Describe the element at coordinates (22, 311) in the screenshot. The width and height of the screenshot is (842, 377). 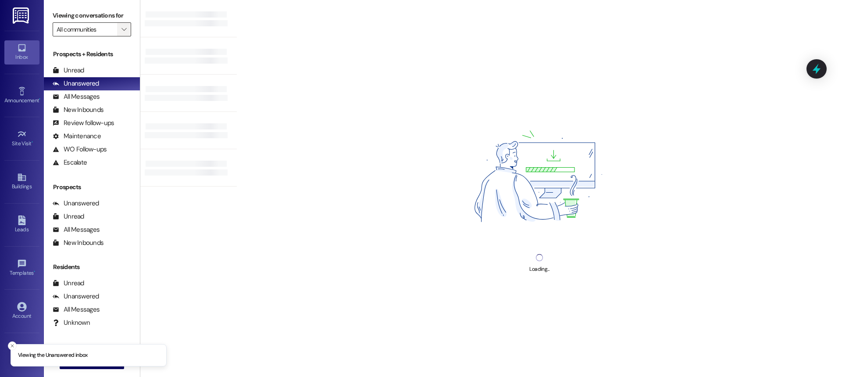
I see `a: Account` at that location.